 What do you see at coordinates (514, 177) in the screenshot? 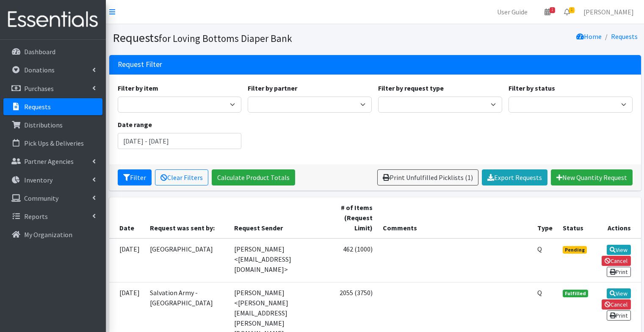
I see `a: Export Requests` at bounding box center [514, 177].